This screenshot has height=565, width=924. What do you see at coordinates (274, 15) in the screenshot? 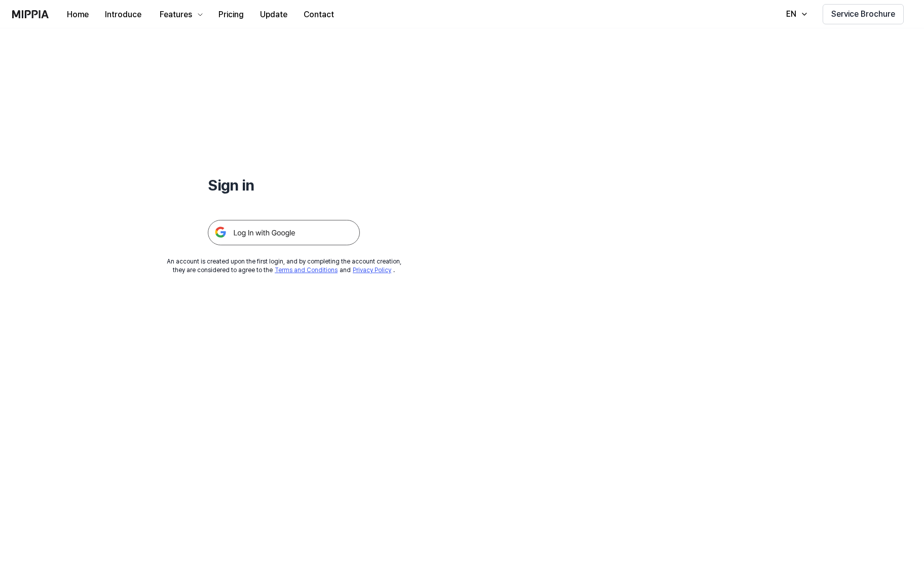
I see `button: Update` at bounding box center [274, 15].